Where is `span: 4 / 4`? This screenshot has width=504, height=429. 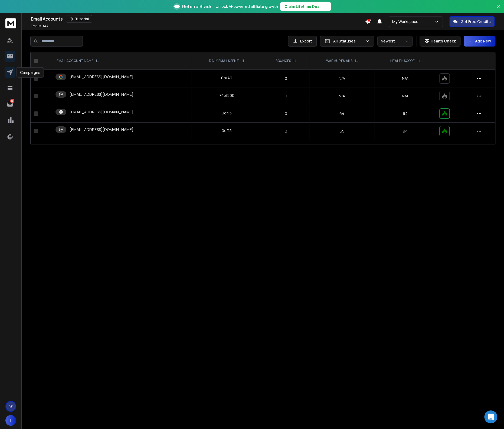
span: 4 / 4 is located at coordinates (45, 25).